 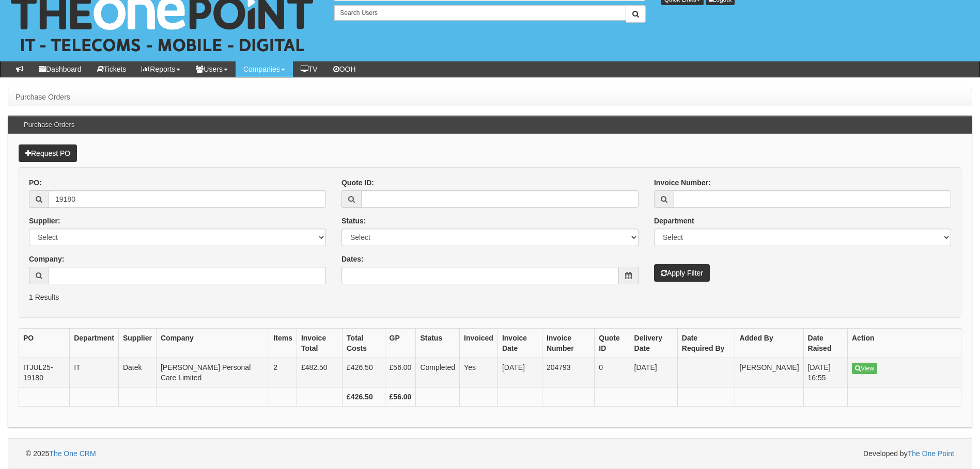 I want to click on td: Completed, so click(x=437, y=373).